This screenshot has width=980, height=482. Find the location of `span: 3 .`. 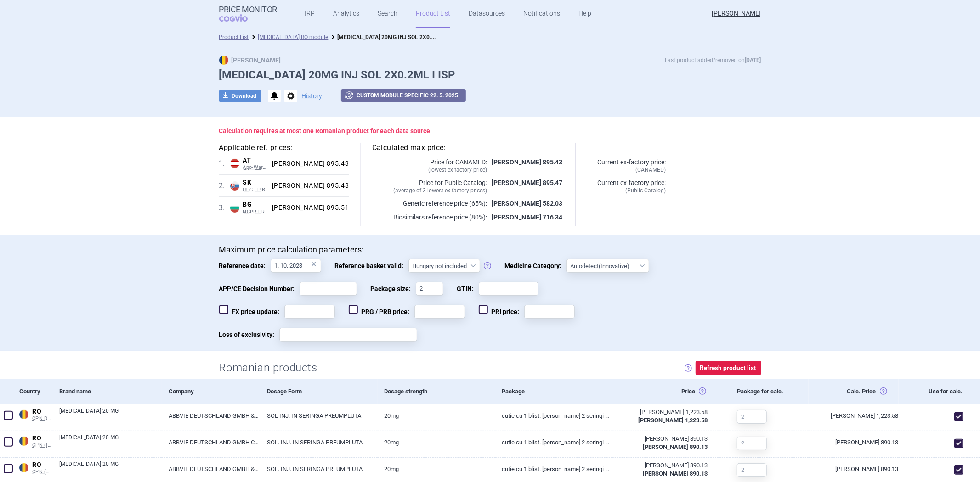

span: 3 . is located at coordinates (224, 208).